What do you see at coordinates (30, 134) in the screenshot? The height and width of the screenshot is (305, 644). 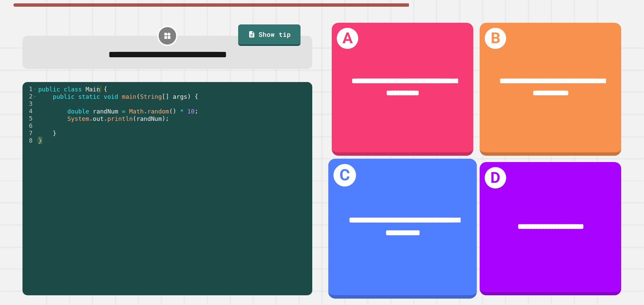 I see `div: 7` at bounding box center [30, 134].